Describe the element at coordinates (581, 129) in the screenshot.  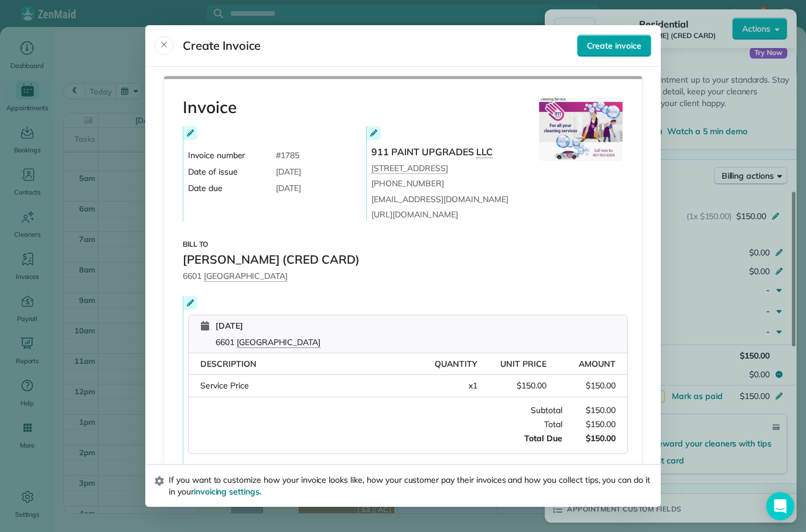
I see `img: Company logo` at that location.